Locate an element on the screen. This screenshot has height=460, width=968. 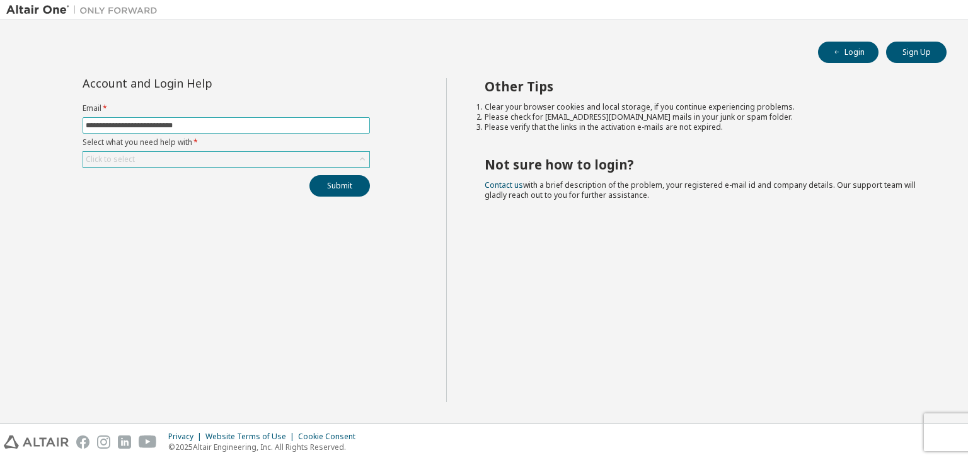
h2: Not sure how to login? is located at coordinates (704, 164).